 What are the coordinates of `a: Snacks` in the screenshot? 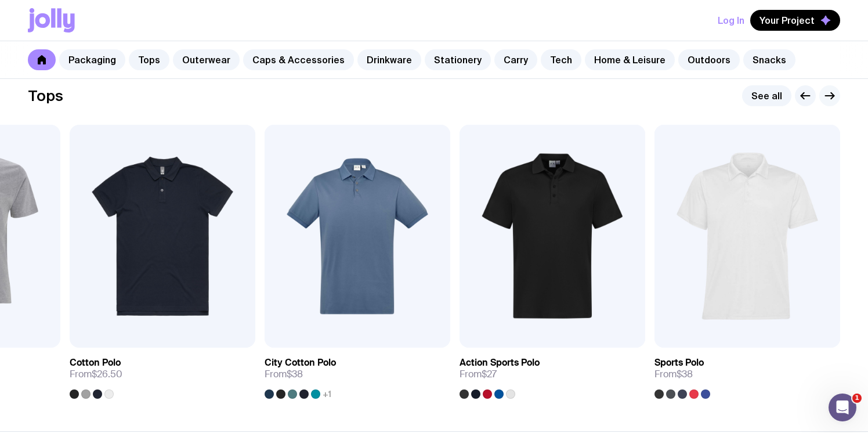 It's located at (769, 60).